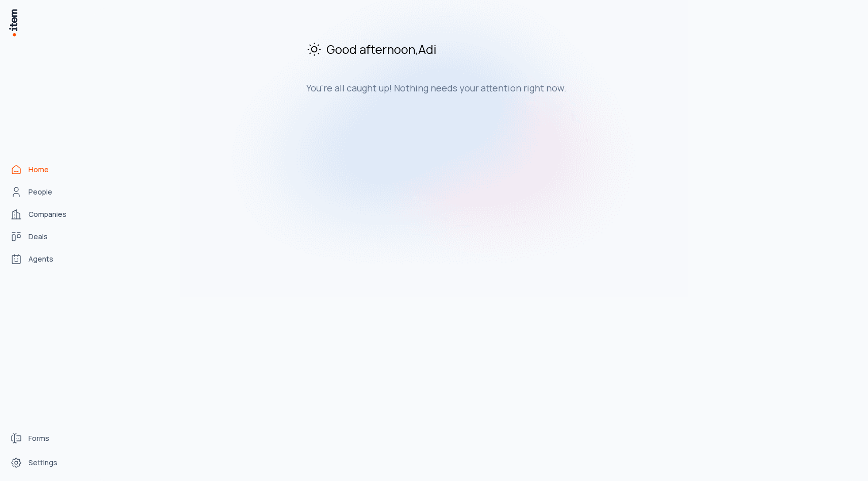 The width and height of the screenshot is (868, 481). I want to click on span: Home, so click(39, 170).